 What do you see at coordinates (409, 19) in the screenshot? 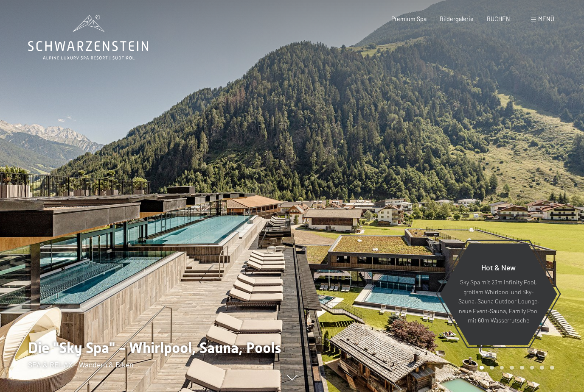
I see `a: Premium Spa` at bounding box center [409, 19].